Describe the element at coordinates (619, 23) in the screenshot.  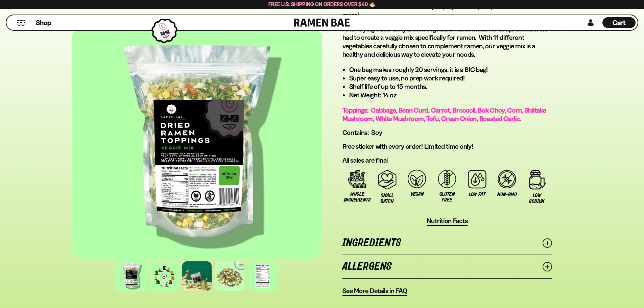
I see `span: Cart` at that location.